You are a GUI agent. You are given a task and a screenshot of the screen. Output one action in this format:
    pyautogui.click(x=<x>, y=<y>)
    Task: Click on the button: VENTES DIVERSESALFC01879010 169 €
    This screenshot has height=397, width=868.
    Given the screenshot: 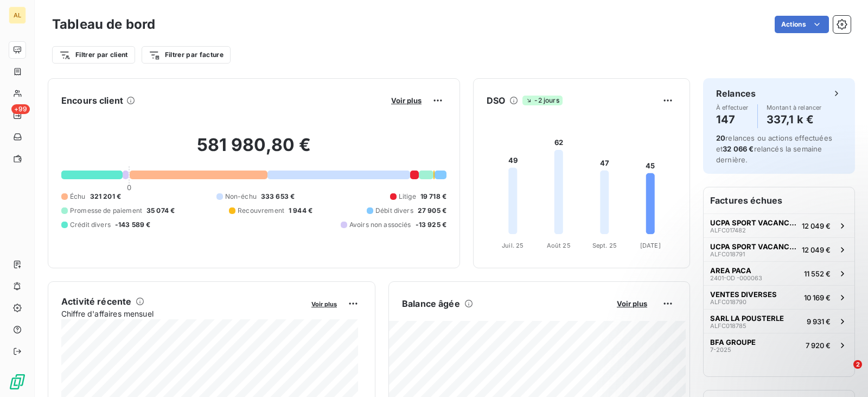 What is the action you would take?
    pyautogui.click(x=779, y=297)
    